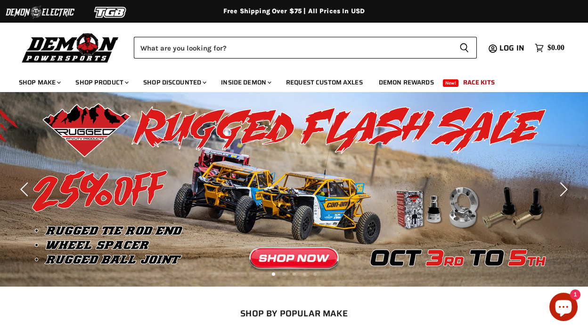 The width and height of the screenshot is (588, 331). Describe the element at coordinates (70, 47) in the screenshot. I see `img: Demon Powersports` at that location.